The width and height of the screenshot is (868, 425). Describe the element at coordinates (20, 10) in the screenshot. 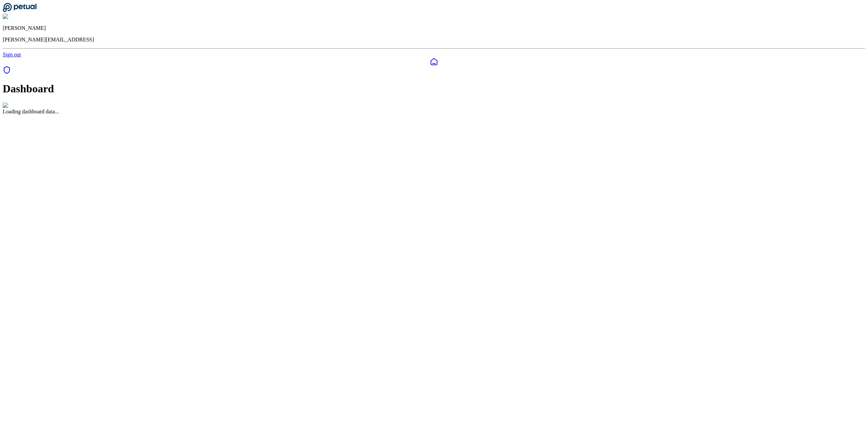

I see `a: Go to Dashboard` at that location.